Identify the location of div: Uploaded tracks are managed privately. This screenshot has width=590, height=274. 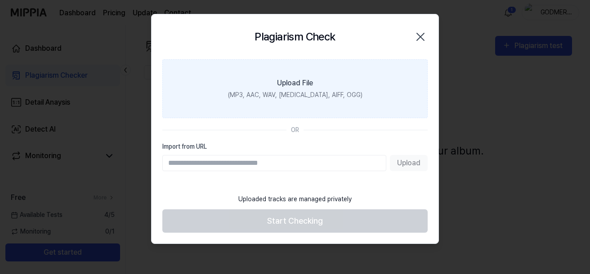
(295, 199).